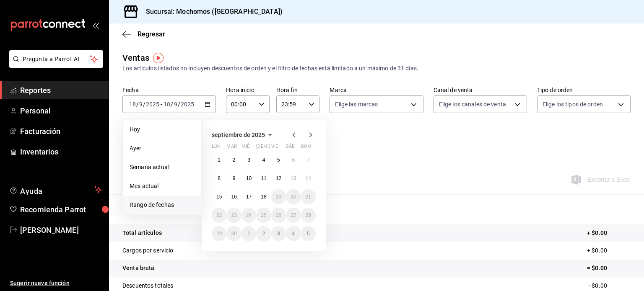 The width and height of the screenshot is (644, 291). Describe the element at coordinates (293, 216) in the screenshot. I see `abbr: 27 de septiembre de 2025` at that location.